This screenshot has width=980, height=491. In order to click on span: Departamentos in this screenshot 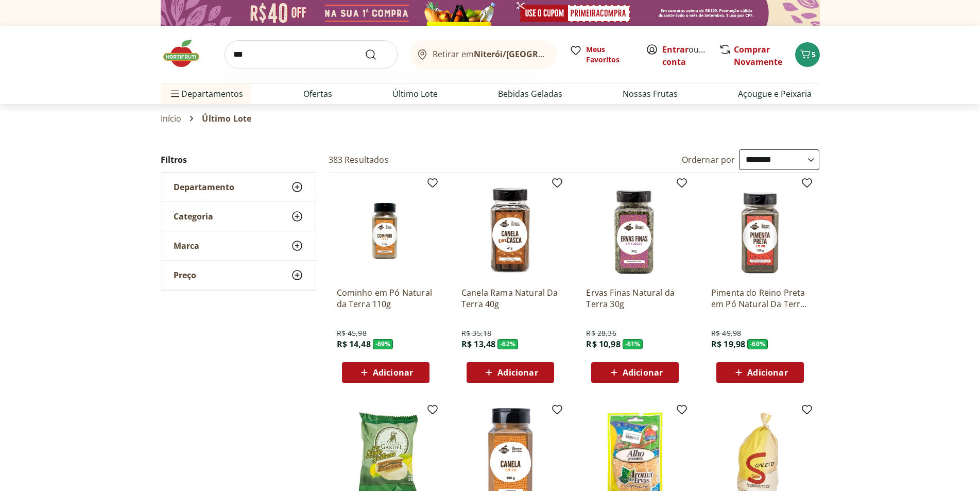, I will do `click(206, 94)`.